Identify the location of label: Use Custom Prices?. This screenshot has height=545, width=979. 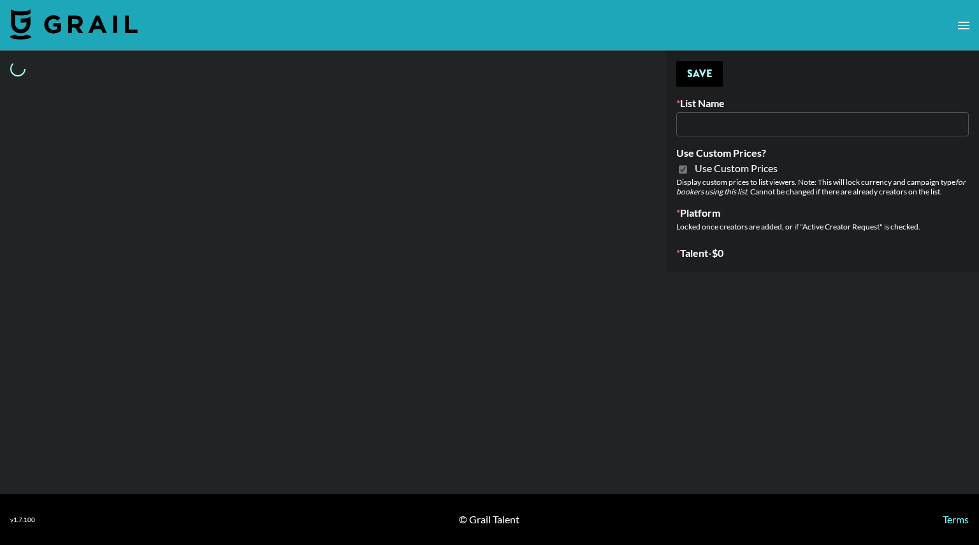
(822, 153).